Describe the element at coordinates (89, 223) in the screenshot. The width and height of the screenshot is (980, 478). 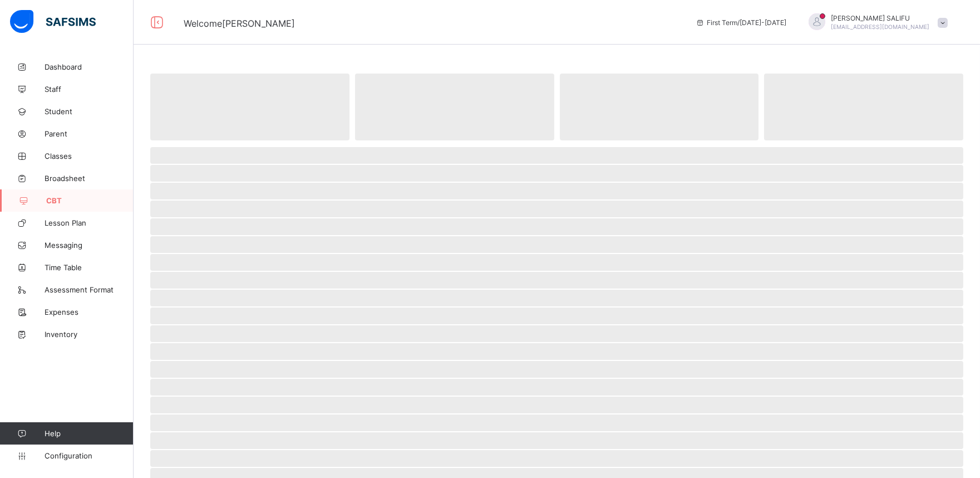
I see `span: Lesson Plan` at that location.